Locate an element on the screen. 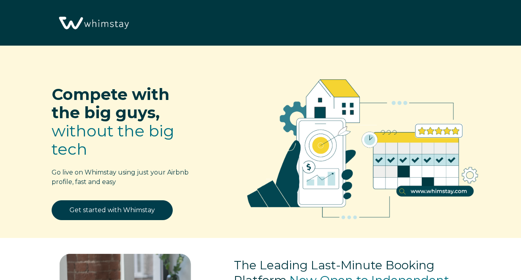  span: without the big tech is located at coordinates (113, 140).